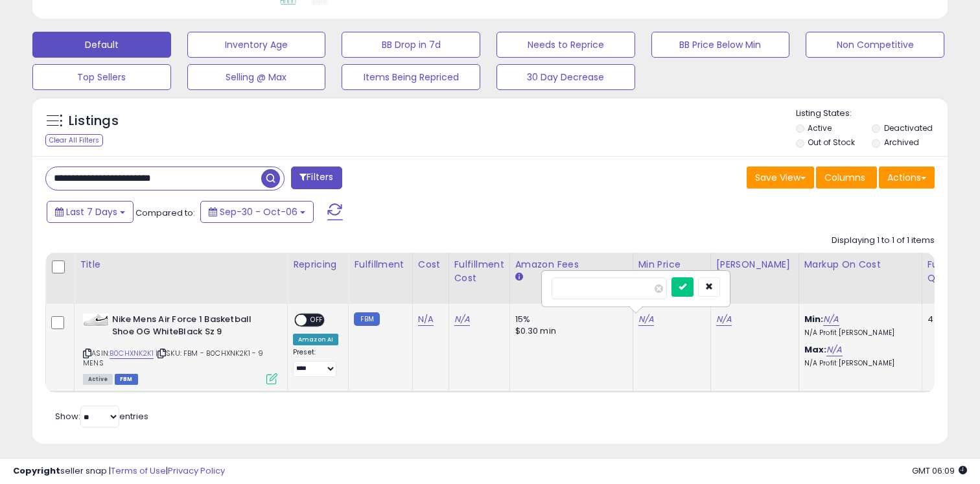 Image resolution: width=980 pixels, height=484 pixels. What do you see at coordinates (317, 320) in the screenshot?
I see `span: OFF` at bounding box center [317, 320].